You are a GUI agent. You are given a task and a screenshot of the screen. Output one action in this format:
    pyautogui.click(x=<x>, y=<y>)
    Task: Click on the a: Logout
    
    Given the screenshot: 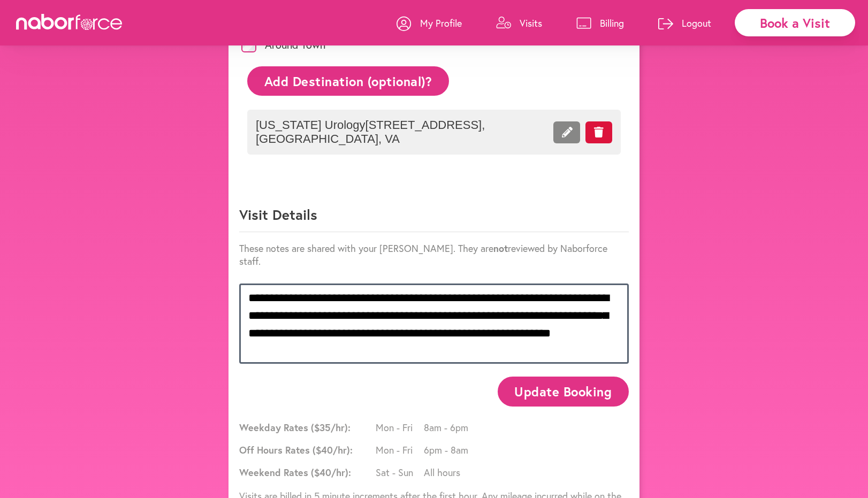 What is the action you would take?
    pyautogui.click(x=685, y=23)
    